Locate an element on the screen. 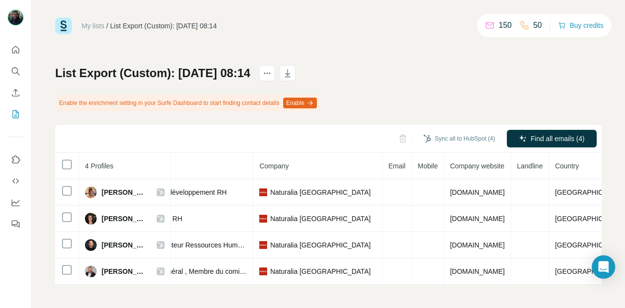 The image size is (625, 308). button: Sync all to HubSpot (4) is located at coordinates (459, 139).